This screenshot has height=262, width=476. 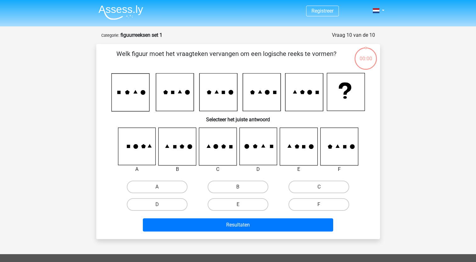 I want to click on label: E, so click(x=238, y=205).